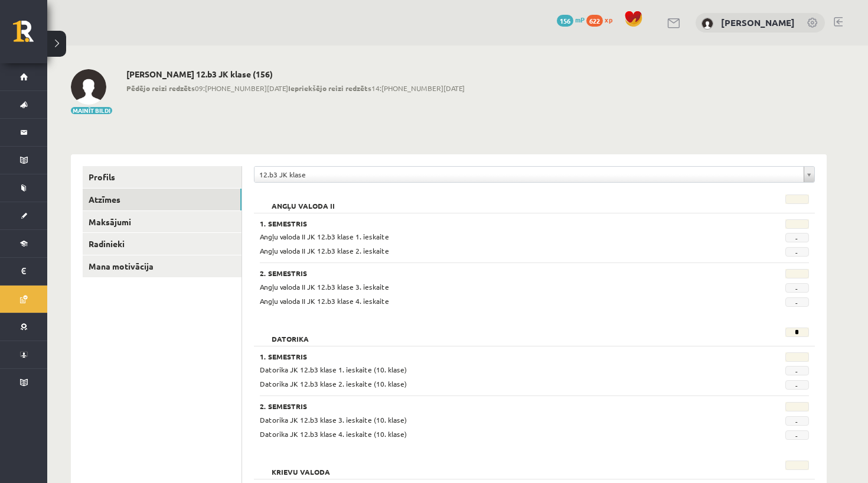 The width and height of the screenshot is (868, 483). What do you see at coordinates (594, 21) in the screenshot?
I see `span: 622` at bounding box center [594, 21].